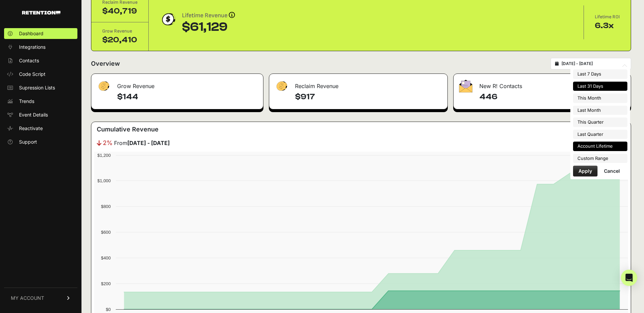 The image size is (644, 313). What do you see at coordinates (600, 146) in the screenshot?
I see `li: Account Lifetime` at bounding box center [600, 146].